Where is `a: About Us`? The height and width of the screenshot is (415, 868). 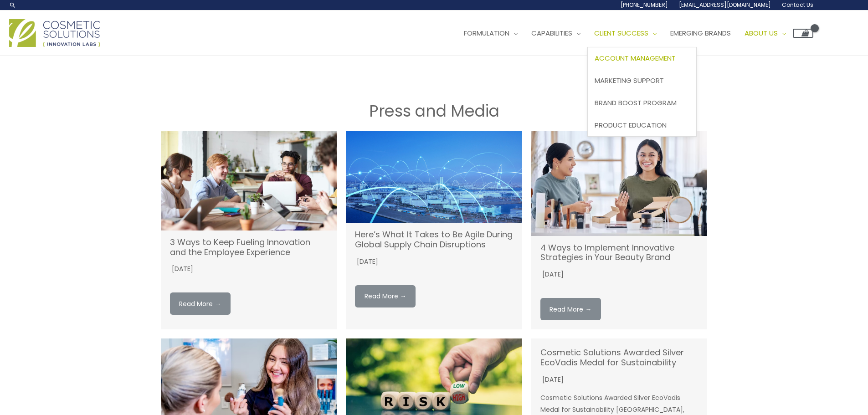
a: About Us is located at coordinates (765, 34).